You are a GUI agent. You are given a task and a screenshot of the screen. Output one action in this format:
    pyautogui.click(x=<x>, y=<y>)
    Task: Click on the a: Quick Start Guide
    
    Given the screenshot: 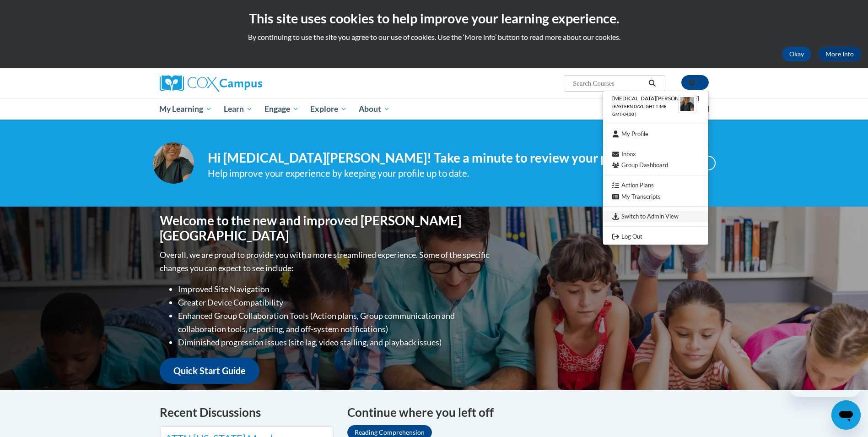 What is the action you would take?
    pyautogui.click(x=209, y=370)
    